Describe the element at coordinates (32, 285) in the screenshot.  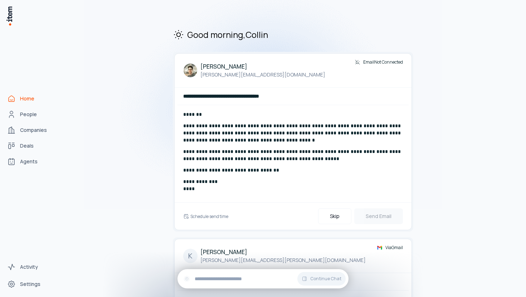
I see `a: Settings` at that location.